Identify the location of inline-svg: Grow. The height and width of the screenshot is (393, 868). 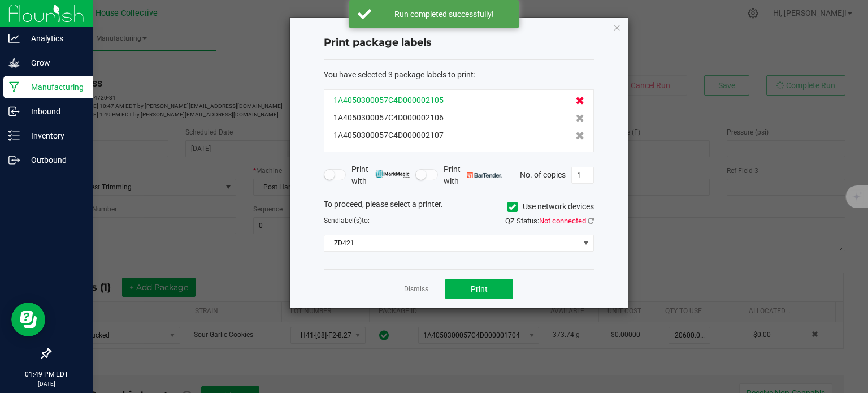
(14, 63).